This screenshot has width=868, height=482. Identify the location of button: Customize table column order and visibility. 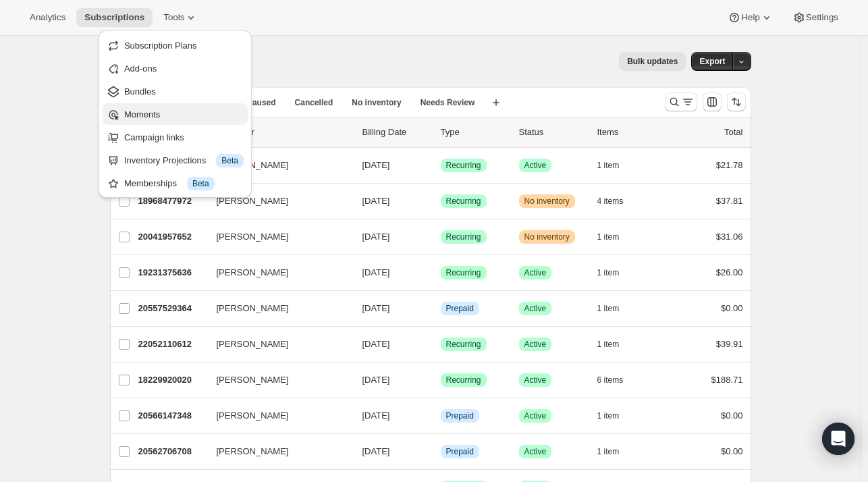
(712, 102).